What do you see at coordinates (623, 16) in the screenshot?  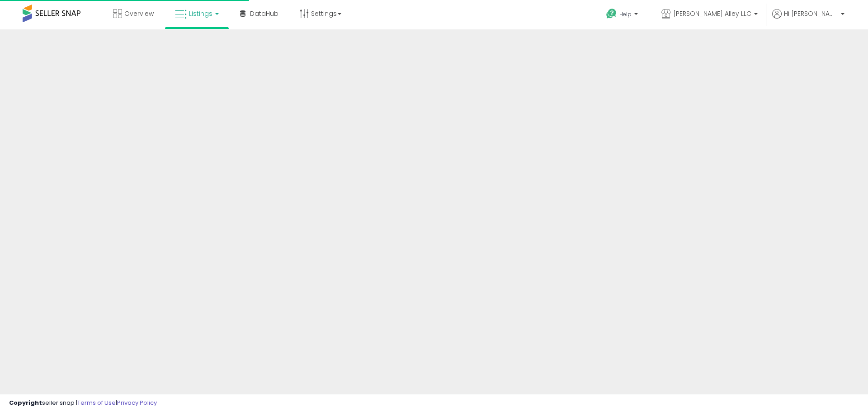 I see `a: Help` at bounding box center [623, 16].